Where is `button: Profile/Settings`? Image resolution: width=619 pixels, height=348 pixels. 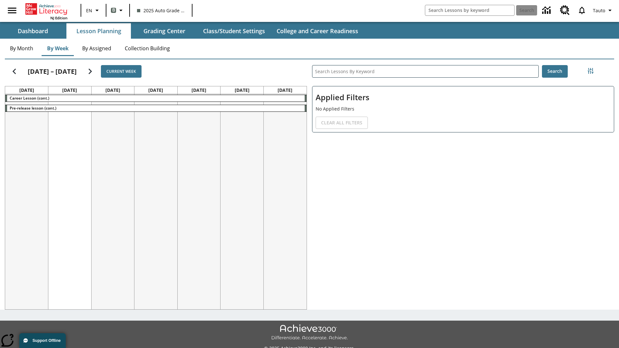
button: Profile/Settings is located at coordinates (603, 10).